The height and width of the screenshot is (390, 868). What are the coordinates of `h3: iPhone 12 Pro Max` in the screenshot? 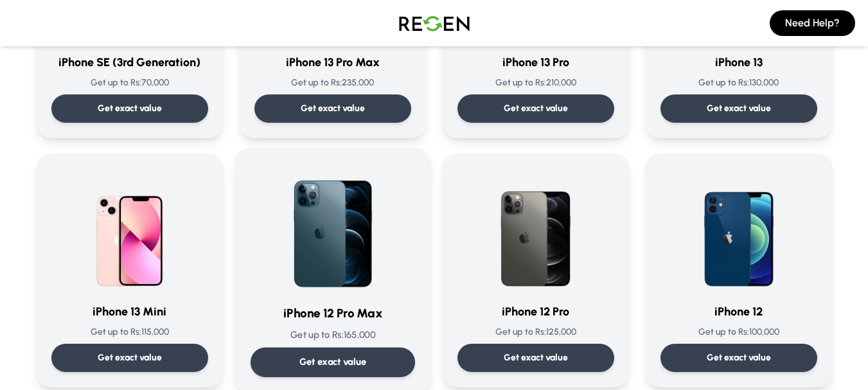 It's located at (332, 314).